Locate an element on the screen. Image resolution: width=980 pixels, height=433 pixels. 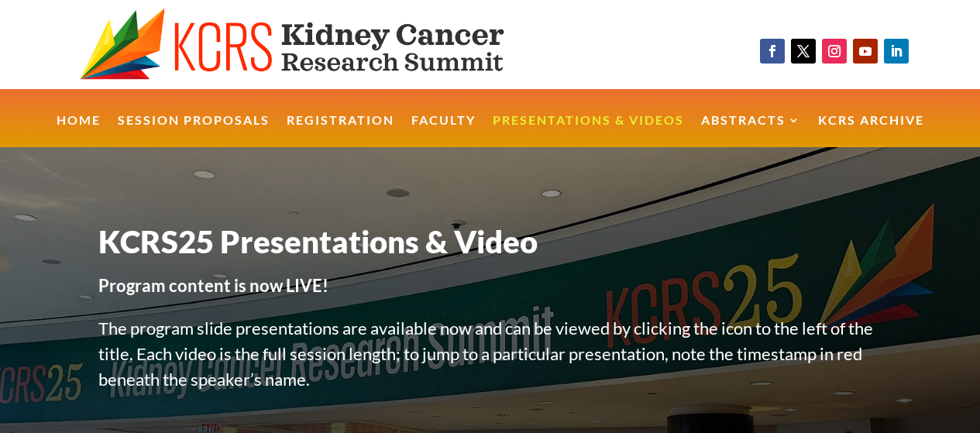
a: KCRS Archive is located at coordinates (871, 131).